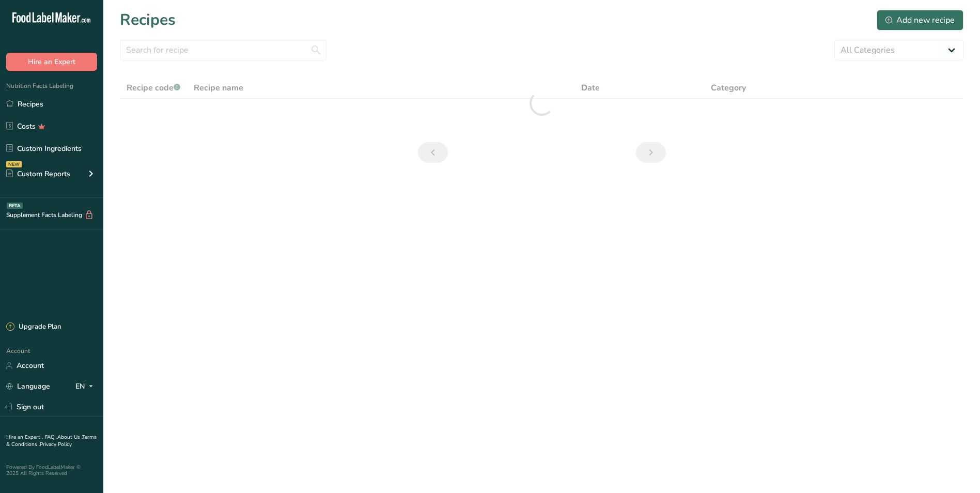  What do you see at coordinates (86, 386) in the screenshot?
I see `div: EN` at bounding box center [86, 386].